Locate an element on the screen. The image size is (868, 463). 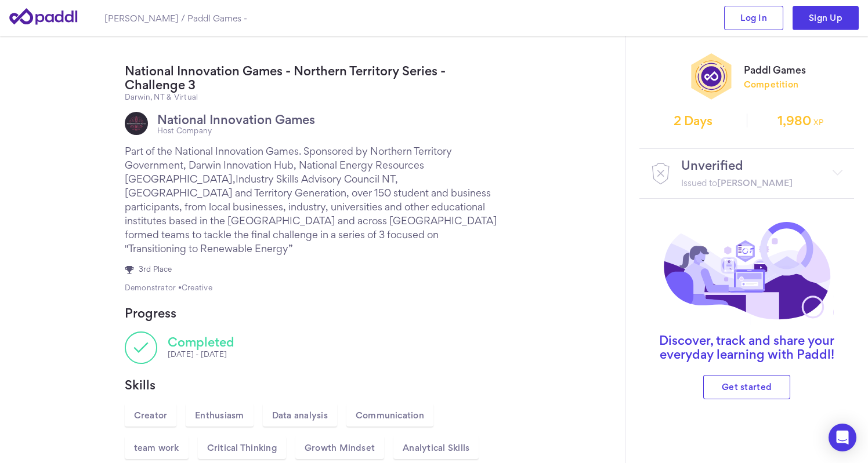
small: XP is located at coordinates (816, 123).